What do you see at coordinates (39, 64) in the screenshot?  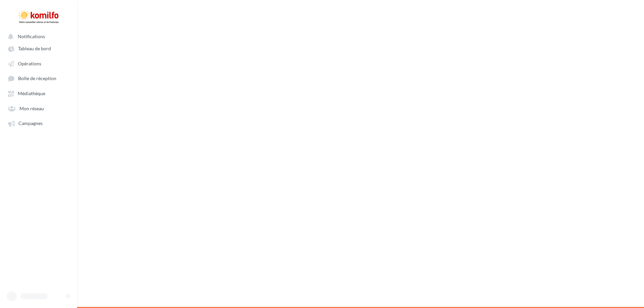 I see `a: Opérations` at bounding box center [39, 64].